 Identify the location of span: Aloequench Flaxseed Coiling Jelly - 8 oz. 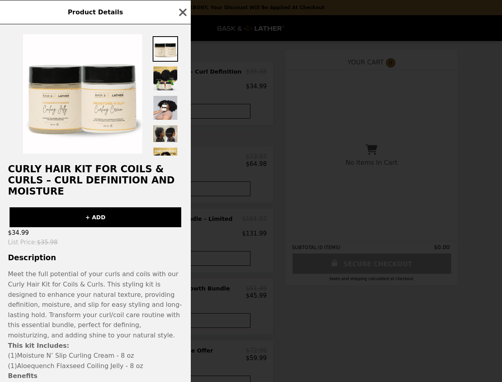
(80, 366).